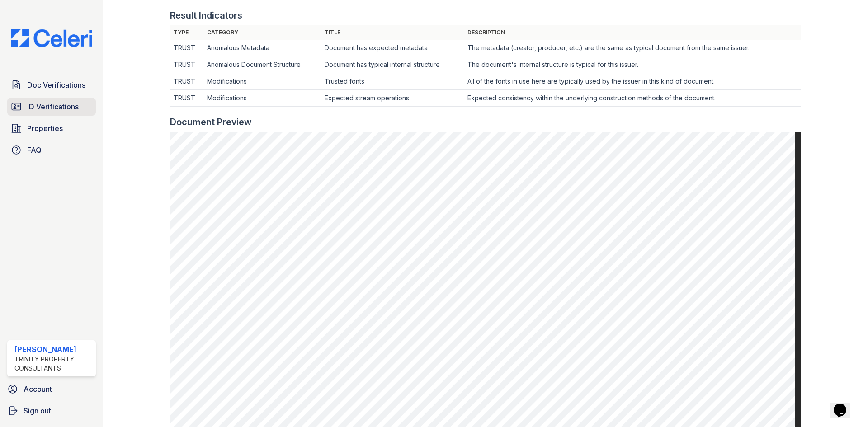 The image size is (868, 427). What do you see at coordinates (53, 107) in the screenshot?
I see `span: ID Verifications` at bounding box center [53, 107].